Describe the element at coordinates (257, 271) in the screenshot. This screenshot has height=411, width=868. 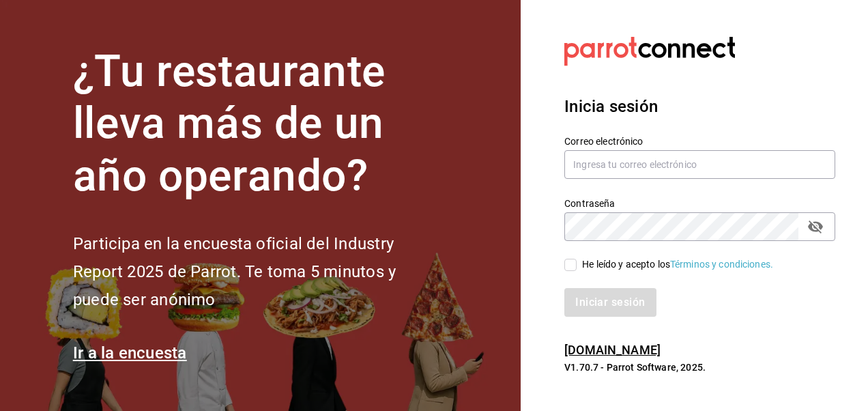
I see `h2: Participa en la encuesta oficial del Industry Report 2025 de Parrot. Te toma 5 minutos y puede se...` at that location.